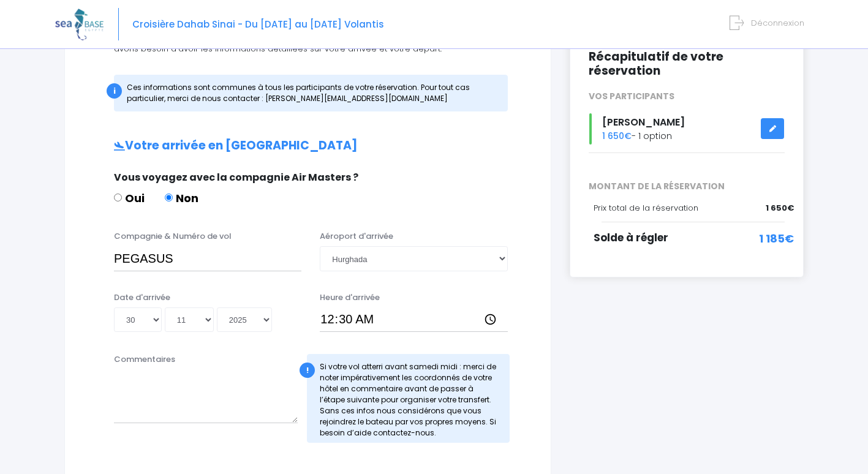 The width and height of the screenshot is (868, 474). I want to click on span: Prix total de la réservation, so click(645, 208).